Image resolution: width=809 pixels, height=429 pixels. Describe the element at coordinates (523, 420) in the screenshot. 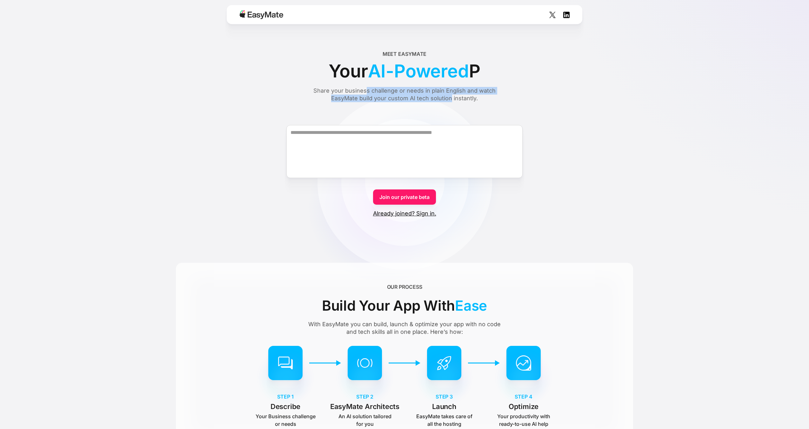

I see `p: Your productivity with ready-to-use AI help` at that location.